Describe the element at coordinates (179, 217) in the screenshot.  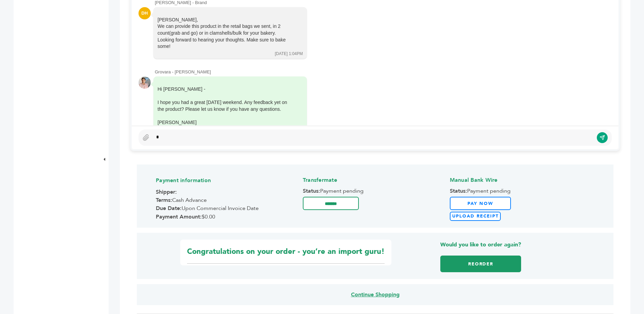
I see `strong: Payment Amount:` at that location.